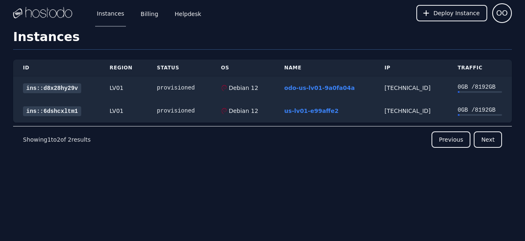 The width and height of the screenshot is (525, 241). I want to click on a: us-lv01-e99affe2, so click(311, 111).